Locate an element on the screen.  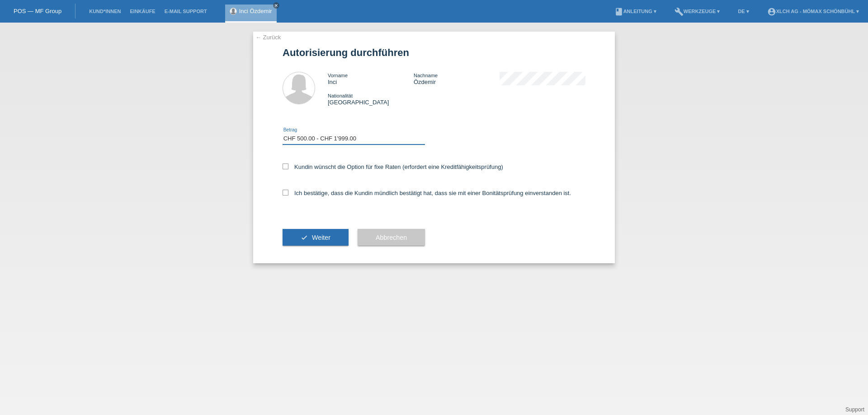
div: Özdemir is located at coordinates (457, 79).